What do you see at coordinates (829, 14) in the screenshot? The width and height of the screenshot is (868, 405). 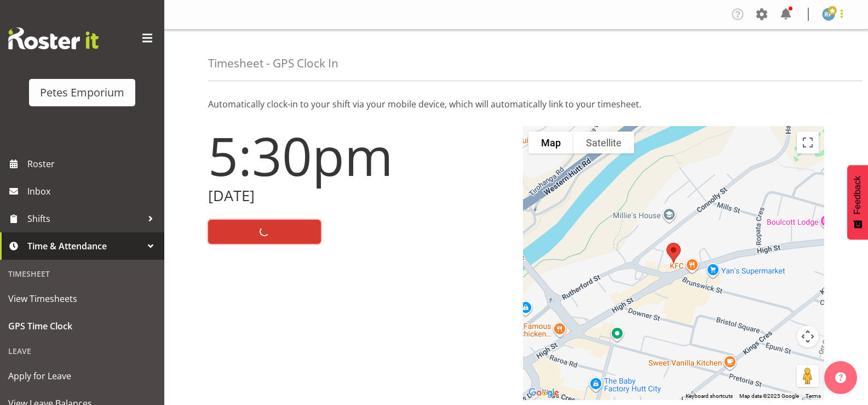 I see `img: reina-puketapu721.jpg` at bounding box center [829, 14].